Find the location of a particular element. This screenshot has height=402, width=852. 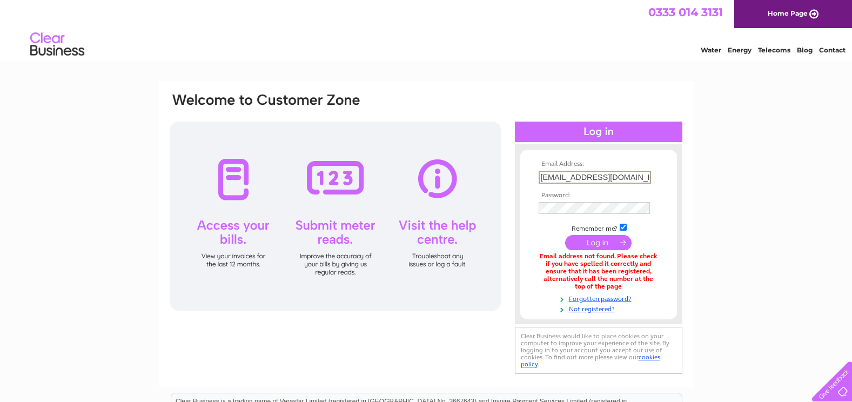

div: Email address not found. Please check if you have spelled it correctly and ensure that it has bee... is located at coordinates (599, 271).